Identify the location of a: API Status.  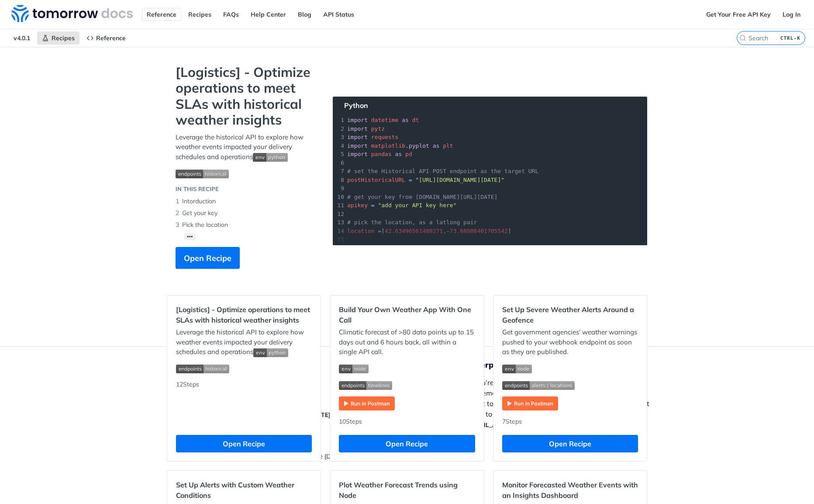
(338, 14).